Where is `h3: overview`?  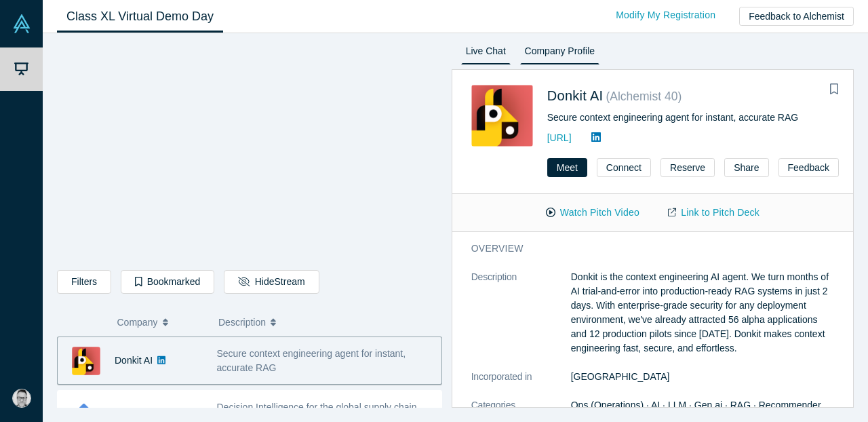 h3: overview is located at coordinates (643, 248).